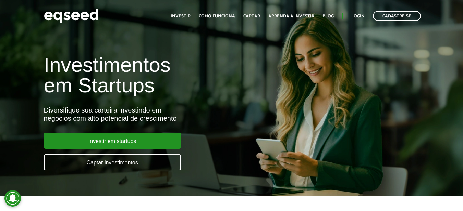  What do you see at coordinates (217, 16) in the screenshot?
I see `a: Como funciona` at bounding box center [217, 16].